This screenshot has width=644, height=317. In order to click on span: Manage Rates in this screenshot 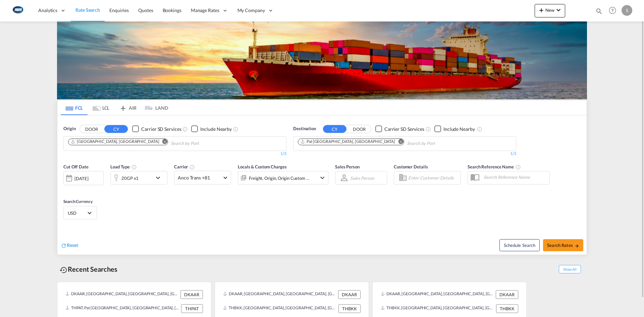, I will do `click(205, 10)`.